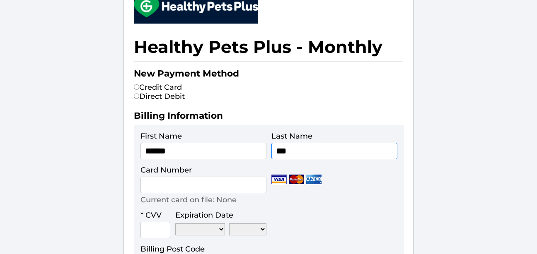  What do you see at coordinates (313, 179) in the screenshot?
I see `img: Amex` at bounding box center [313, 179].